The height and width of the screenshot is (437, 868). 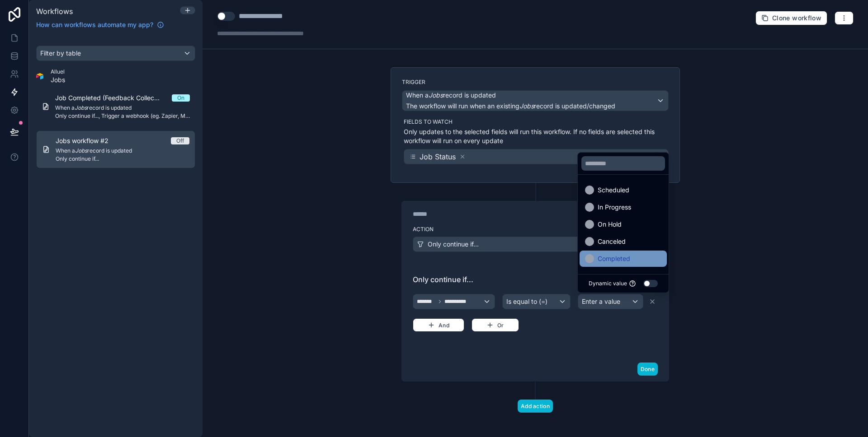 What do you see at coordinates (609, 225) in the screenshot?
I see `span: On Hold` at bounding box center [609, 225].